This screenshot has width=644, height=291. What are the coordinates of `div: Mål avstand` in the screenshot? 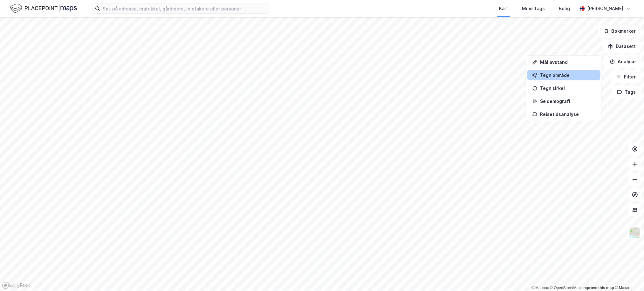 It's located at (568, 62).